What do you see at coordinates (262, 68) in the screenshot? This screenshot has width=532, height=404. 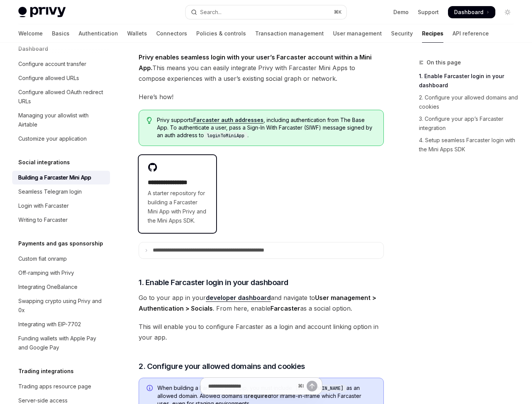 I see `span: This means you can easily integrate Privy with Farcaster Mini Apps to compose experiences with a ...` at bounding box center [262, 68].